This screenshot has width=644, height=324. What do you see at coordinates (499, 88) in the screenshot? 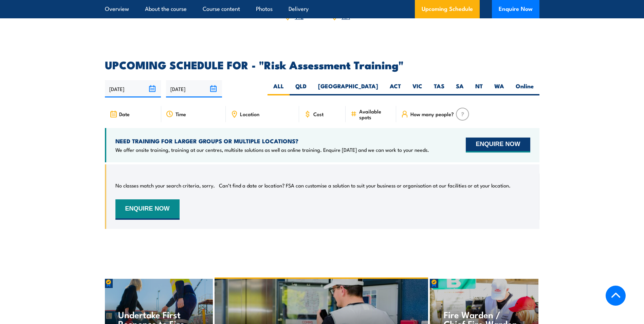
I see `label: WA` at bounding box center [499, 88].